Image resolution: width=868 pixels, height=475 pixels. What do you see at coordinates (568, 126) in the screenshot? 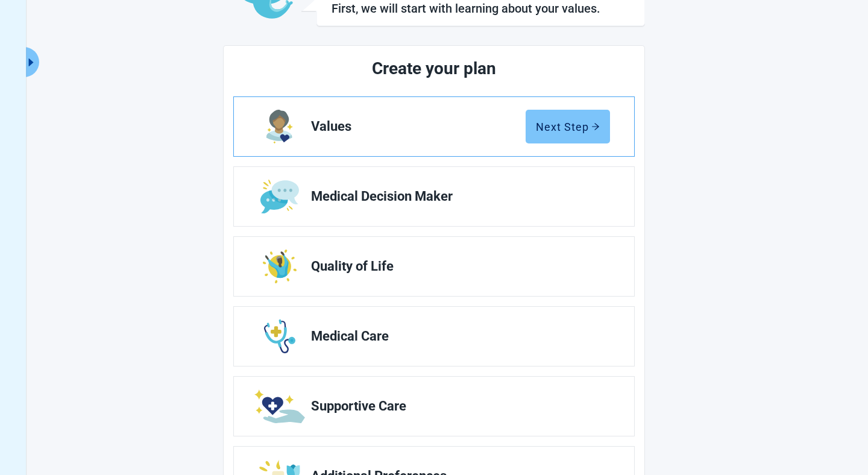
I see `button: Next Steparrow-right` at bounding box center [568, 126].